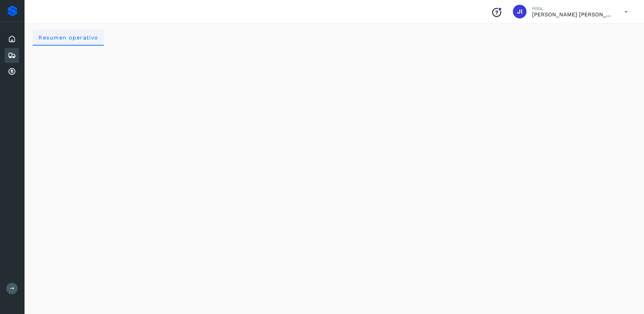  Describe the element at coordinates (573, 8) in the screenshot. I see `p: Hola,` at that location.